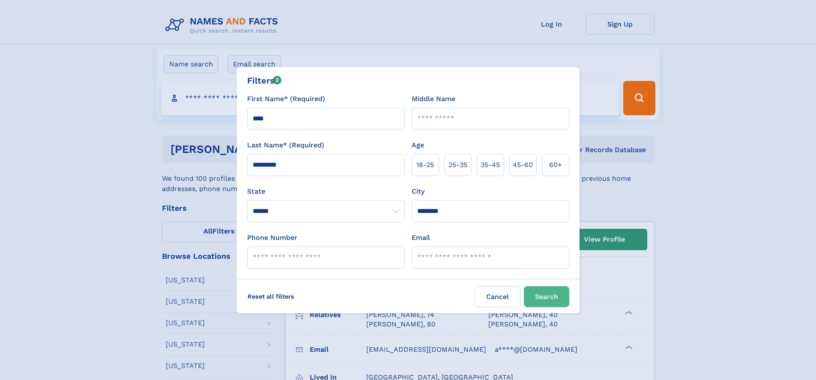 The image size is (816, 380). I want to click on label: First Name* (Required), so click(286, 99).